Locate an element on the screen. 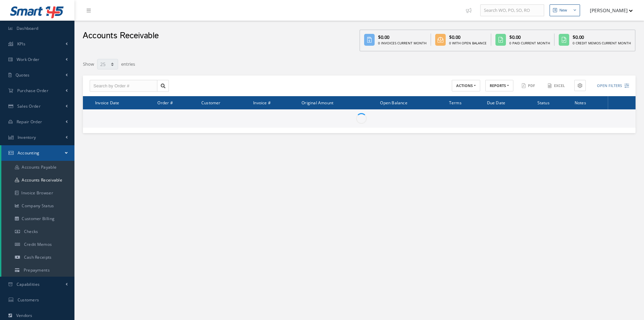 This screenshot has height=320, width=644. span: Cash Receipts is located at coordinates (38, 256).